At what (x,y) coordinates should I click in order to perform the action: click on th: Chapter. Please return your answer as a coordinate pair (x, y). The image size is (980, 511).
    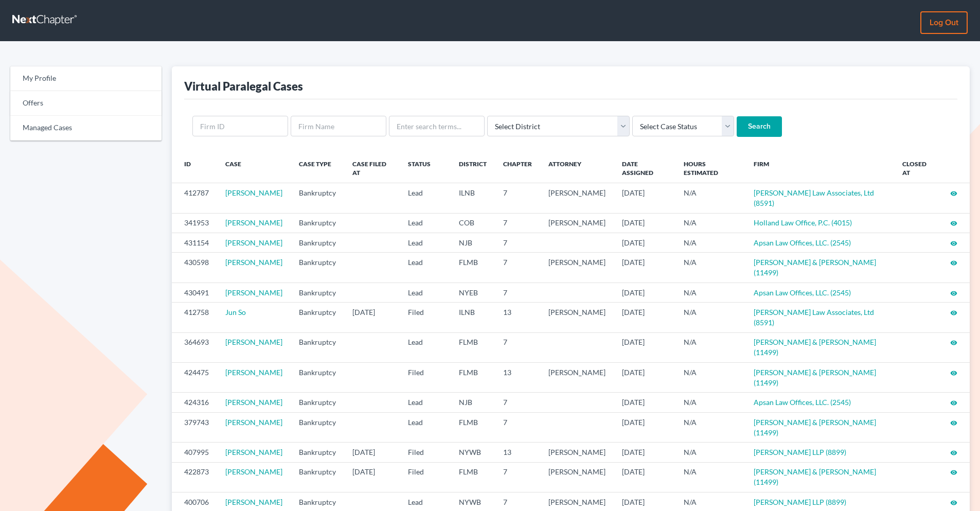
    Looking at the image, I should click on (517, 169).